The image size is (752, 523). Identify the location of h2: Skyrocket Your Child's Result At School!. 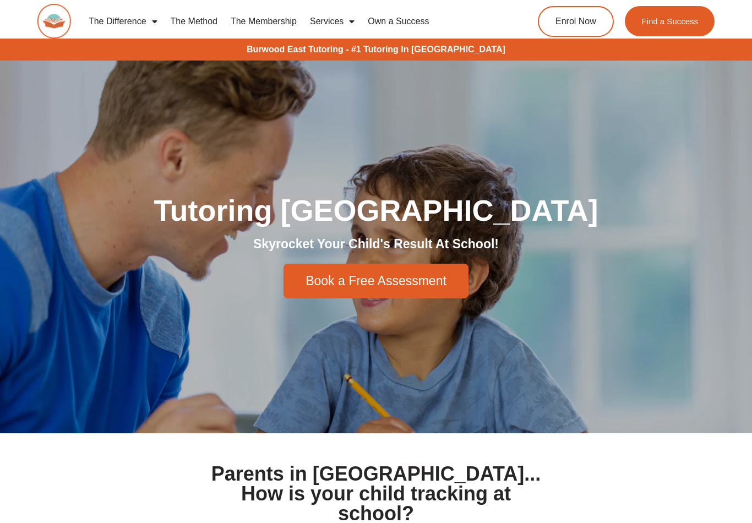
(376, 244).